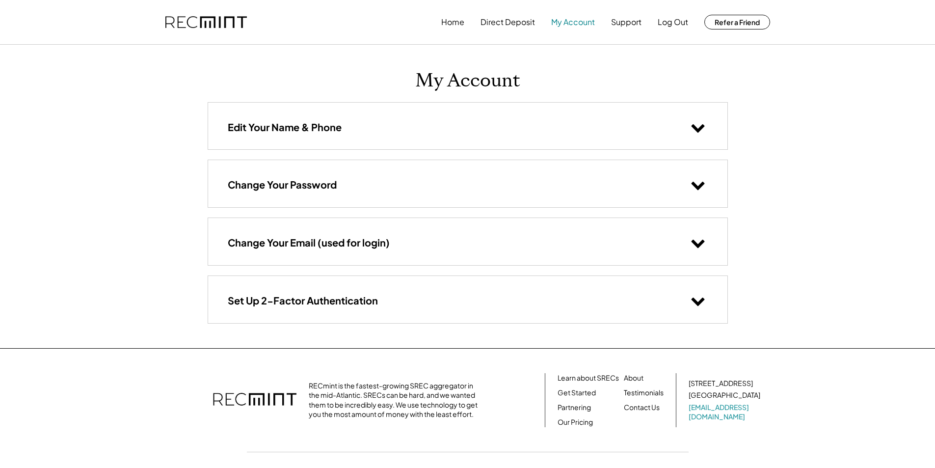 Image resolution: width=935 pixels, height=468 pixels. I want to click on h3: Edit Your Name & Phone, so click(285, 127).